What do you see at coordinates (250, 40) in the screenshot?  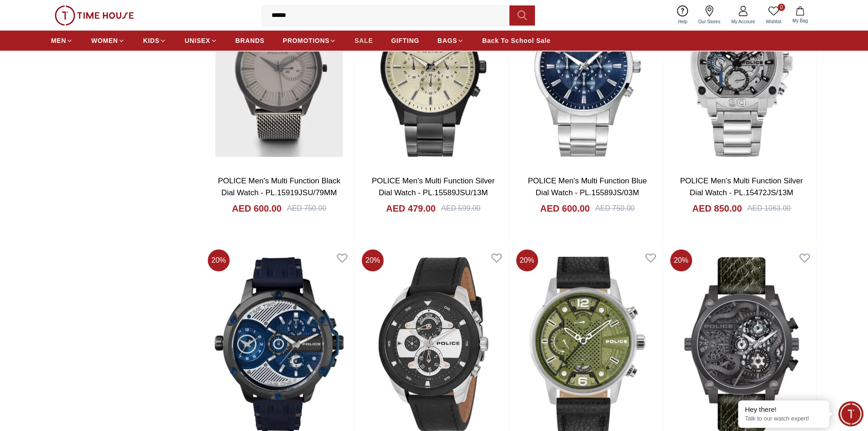 I see `span: BRANDS` at bounding box center [250, 40].